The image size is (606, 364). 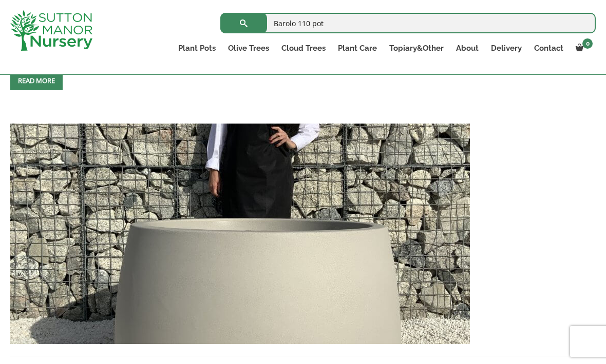 I want to click on span: 0, so click(x=587, y=43).